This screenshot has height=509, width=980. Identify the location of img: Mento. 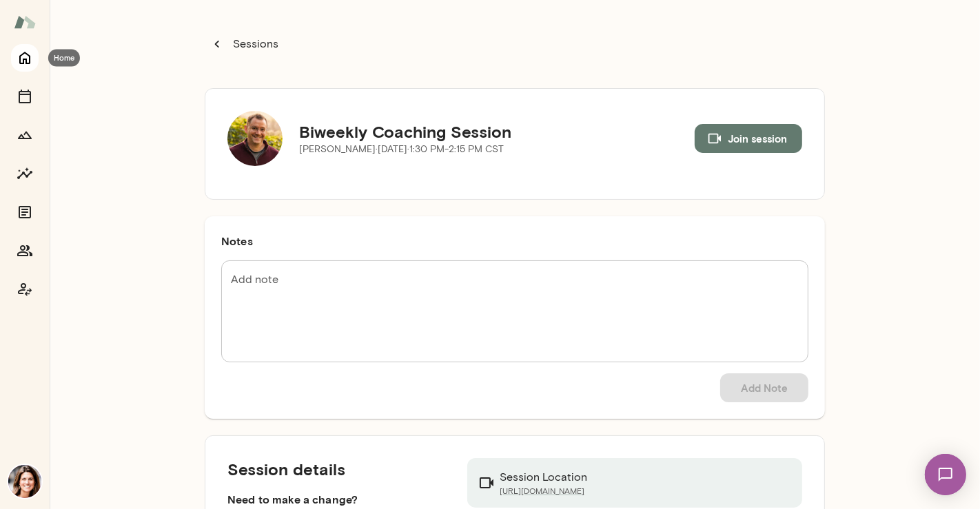
(25, 22).